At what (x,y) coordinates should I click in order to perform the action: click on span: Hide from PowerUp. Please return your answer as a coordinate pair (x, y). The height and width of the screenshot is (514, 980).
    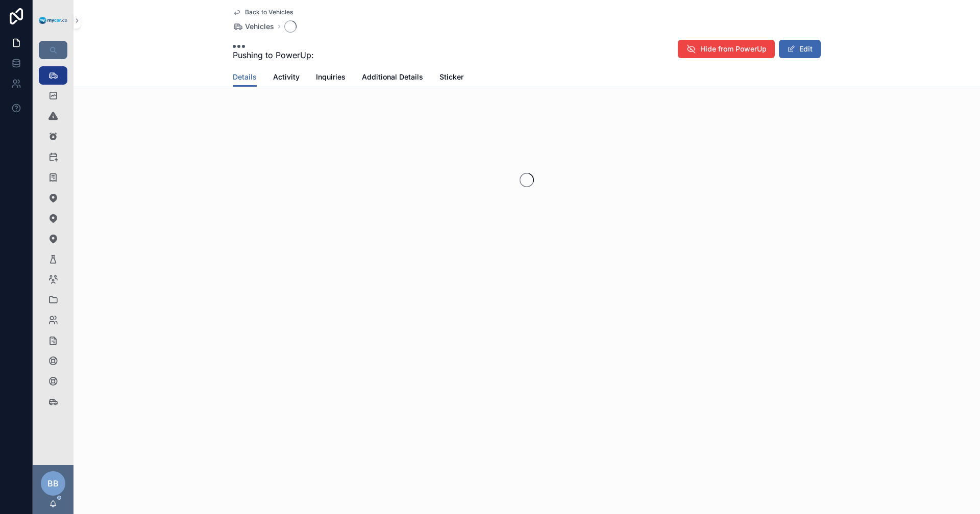
    Looking at the image, I should click on (734, 49).